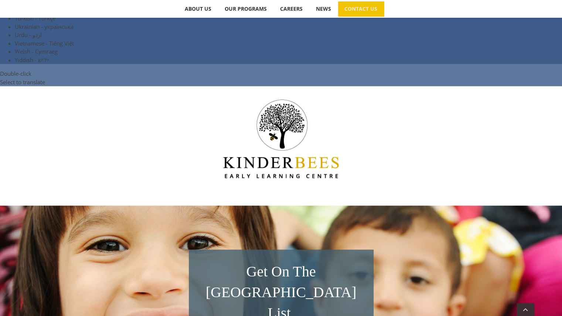  Describe the element at coordinates (324, 9) in the screenshot. I see `a: NEWS` at that location.